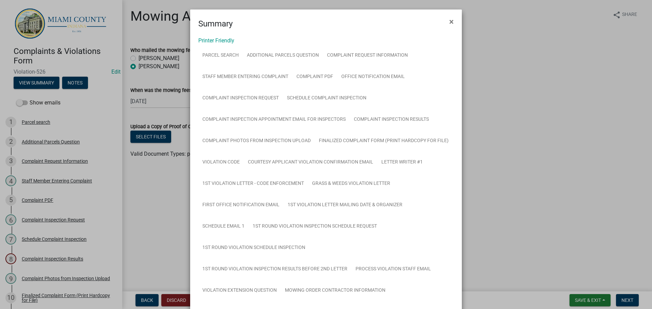 The height and width of the screenshot is (309, 652). I want to click on a: Schedule Complaint Inspection, so click(327, 98).